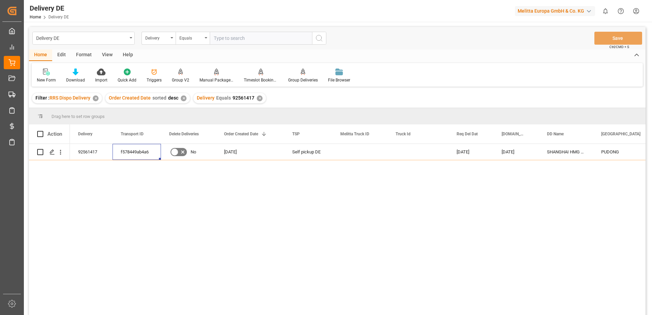  I want to click on div: Edit, so click(61, 55).